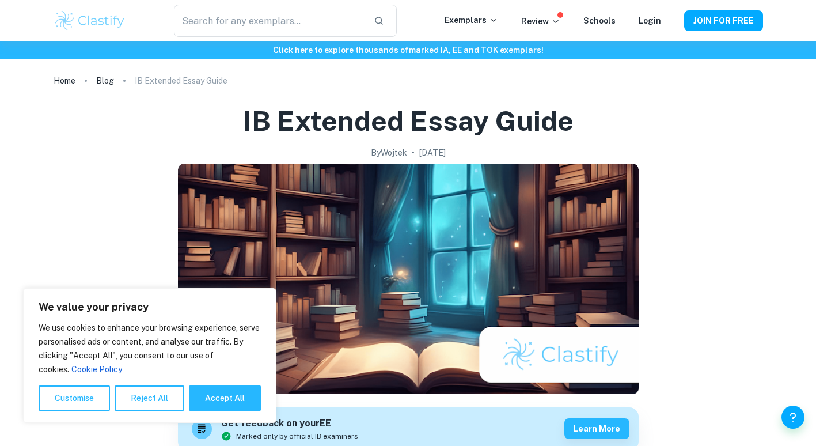 This screenshot has height=446, width=816. Describe the element at coordinates (597, 428) in the screenshot. I see `button: Learn more` at that location.